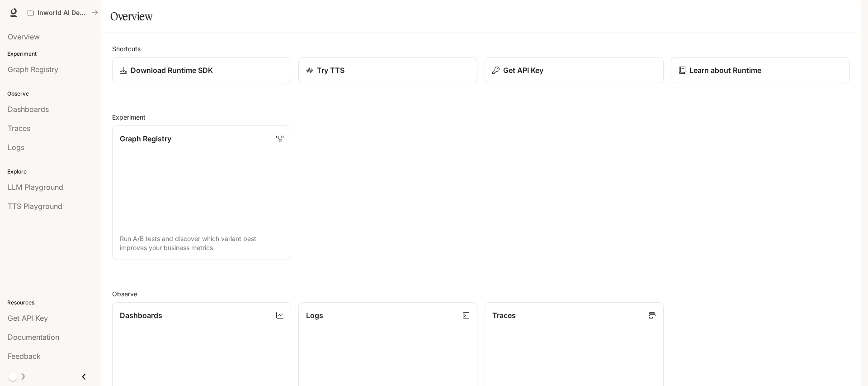 This screenshot has width=868, height=386. What do you see at coordinates (504, 315) in the screenshot?
I see `p: Traces` at bounding box center [504, 315].